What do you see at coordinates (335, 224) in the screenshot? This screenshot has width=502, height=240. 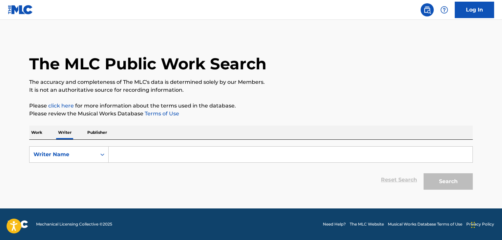 I see `a: Need Help?` at bounding box center [335, 224].